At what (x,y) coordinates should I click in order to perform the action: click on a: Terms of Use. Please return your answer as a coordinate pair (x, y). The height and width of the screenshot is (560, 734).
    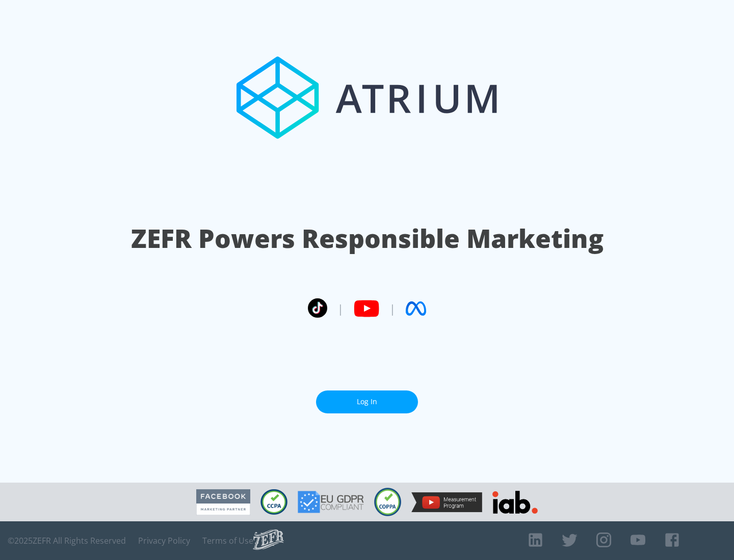
    Looking at the image, I should click on (228, 541).